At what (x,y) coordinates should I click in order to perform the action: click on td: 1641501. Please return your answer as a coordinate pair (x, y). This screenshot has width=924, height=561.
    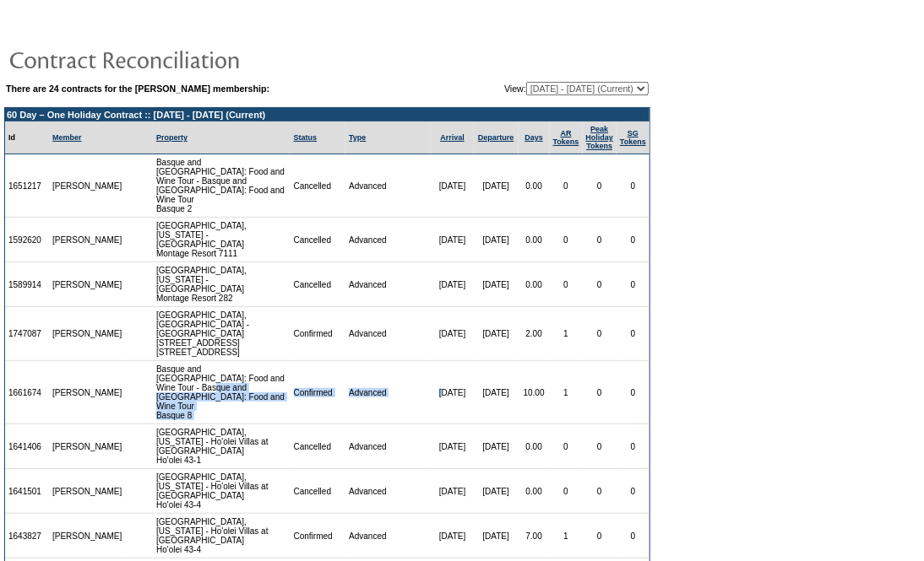
    Looking at the image, I should click on (27, 491).